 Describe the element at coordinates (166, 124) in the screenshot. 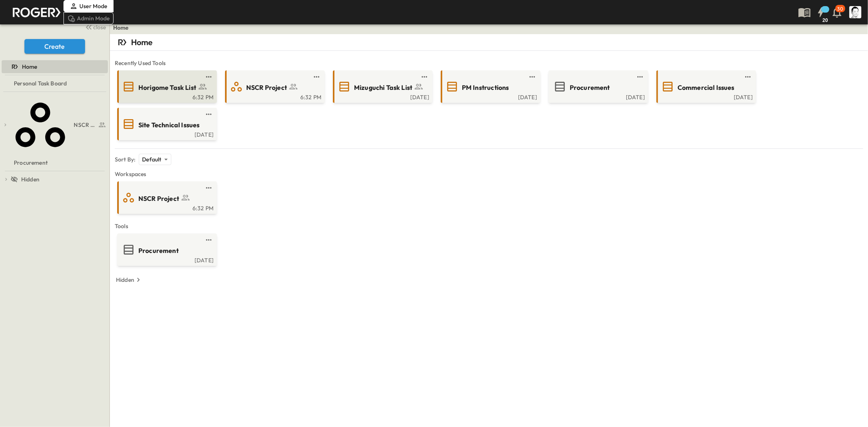

I see `a: Site Technical Issues` at that location.